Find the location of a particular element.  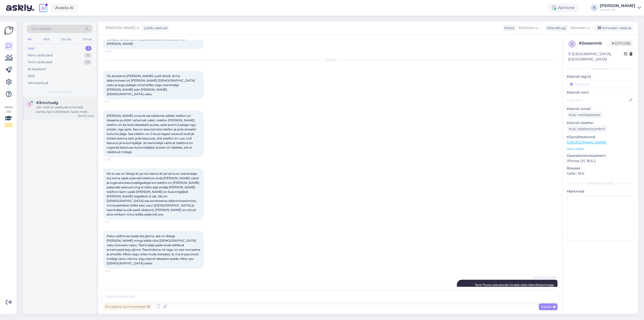

div: Vaata siia is located at coordinates (8, 116).